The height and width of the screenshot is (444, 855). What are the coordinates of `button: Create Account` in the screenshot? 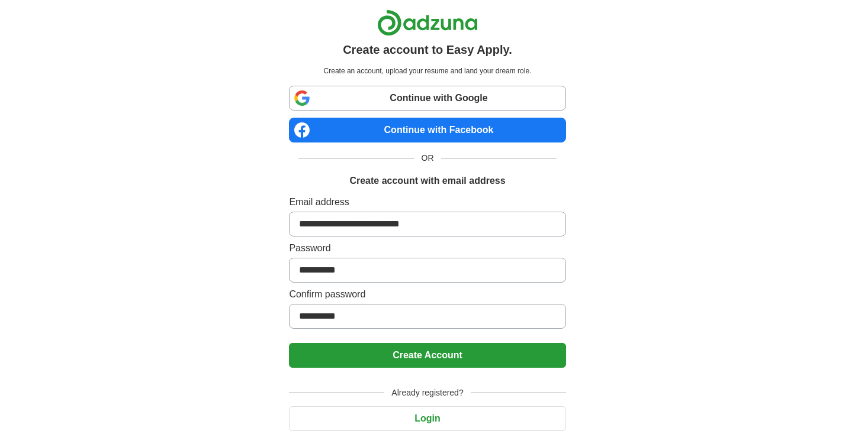 It's located at (427, 356).